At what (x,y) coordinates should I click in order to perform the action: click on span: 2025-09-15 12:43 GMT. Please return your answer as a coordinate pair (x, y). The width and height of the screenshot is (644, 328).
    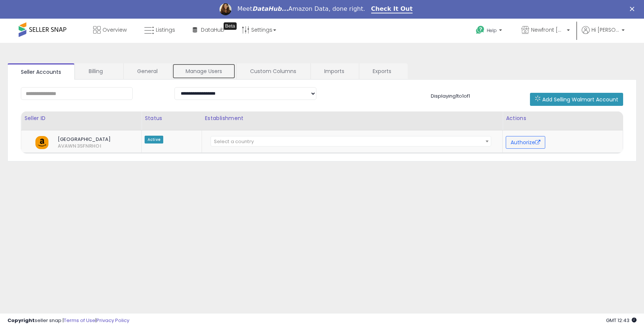
    Looking at the image, I should click on (621, 321).